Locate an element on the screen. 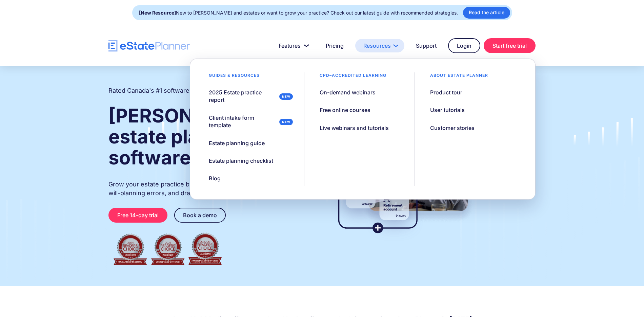 The height and width of the screenshot is (317, 644). a: Read the article is located at coordinates (486, 12).